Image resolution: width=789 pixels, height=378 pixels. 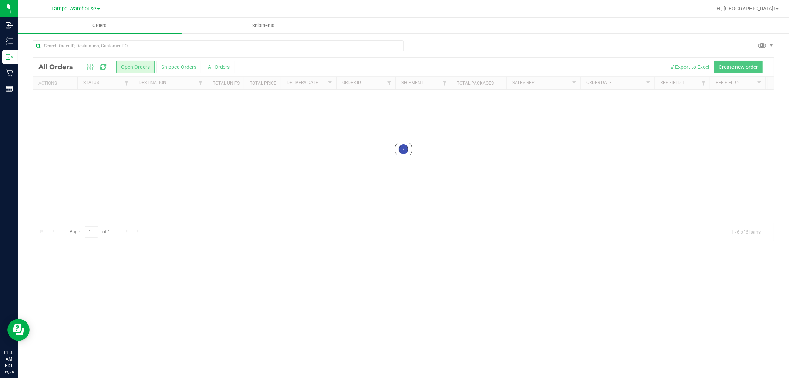 I want to click on span: Shipments, so click(x=264, y=26).